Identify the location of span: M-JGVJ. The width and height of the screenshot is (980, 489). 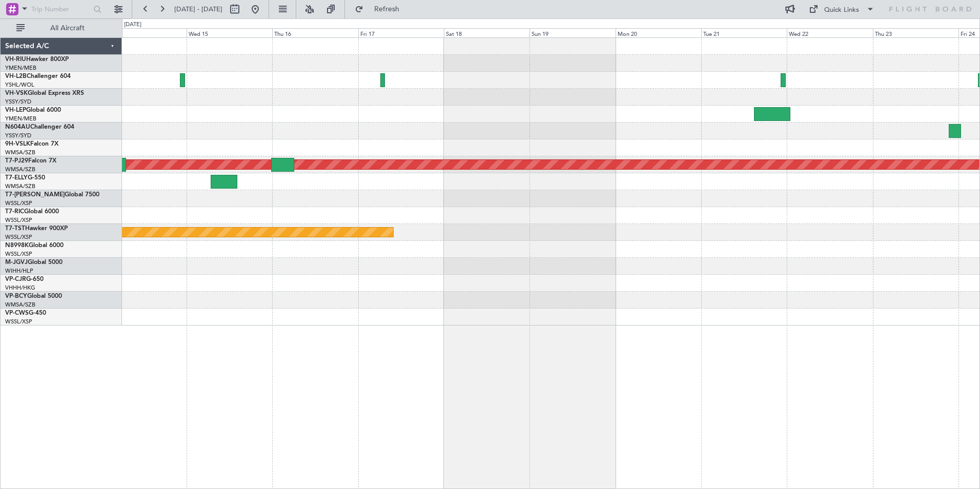
(17, 262).